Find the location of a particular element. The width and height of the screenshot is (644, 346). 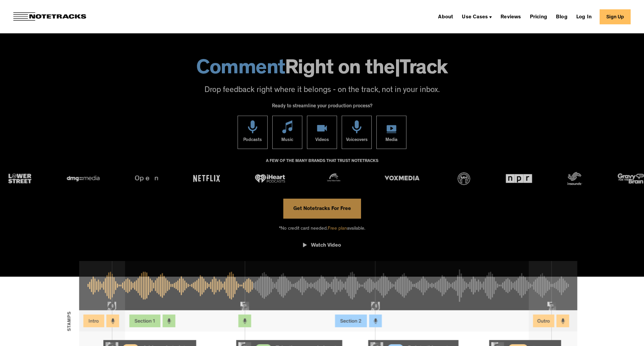

div: Watch Video is located at coordinates (326, 246).